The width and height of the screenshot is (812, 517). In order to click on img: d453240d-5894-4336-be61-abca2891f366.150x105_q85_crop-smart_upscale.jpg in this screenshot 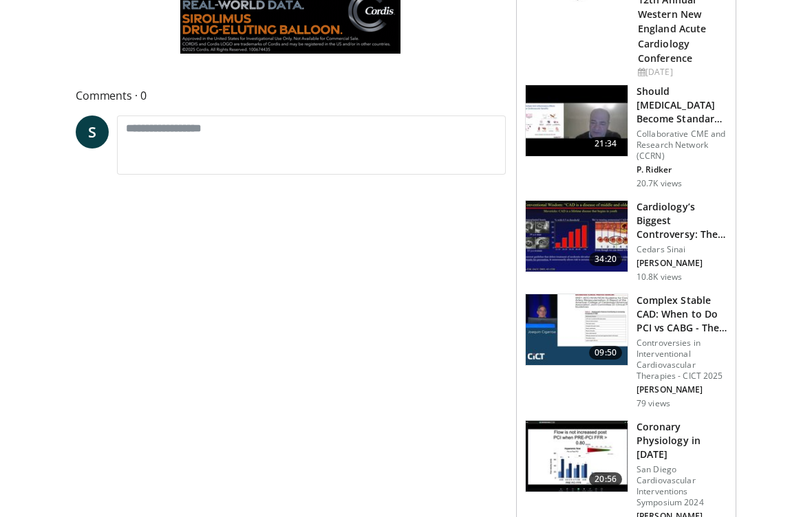, I will do `click(576, 237)`.